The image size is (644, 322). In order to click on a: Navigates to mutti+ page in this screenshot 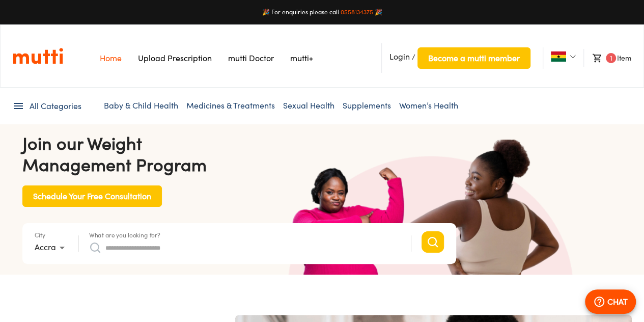, I will do `click(301, 58)`.